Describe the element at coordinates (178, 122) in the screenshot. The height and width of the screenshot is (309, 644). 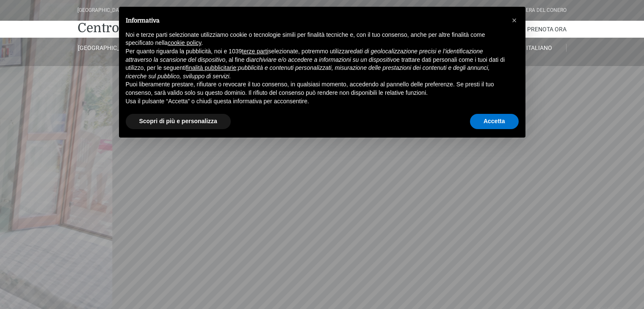
I see `button: Scopri di più e personalizza` at that location.